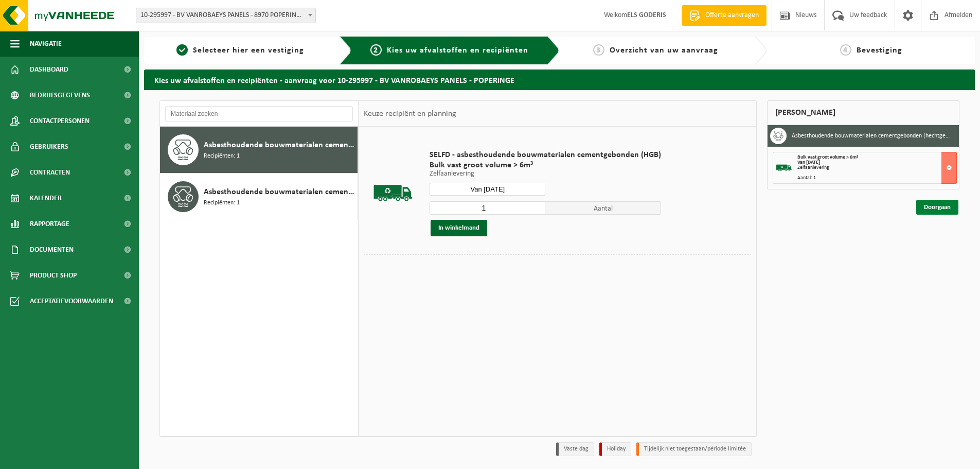 This screenshot has height=469, width=980. I want to click on h3: Asbesthoudende bouwmaterialen cementgebonden (hechtgebonden), so click(872, 136).